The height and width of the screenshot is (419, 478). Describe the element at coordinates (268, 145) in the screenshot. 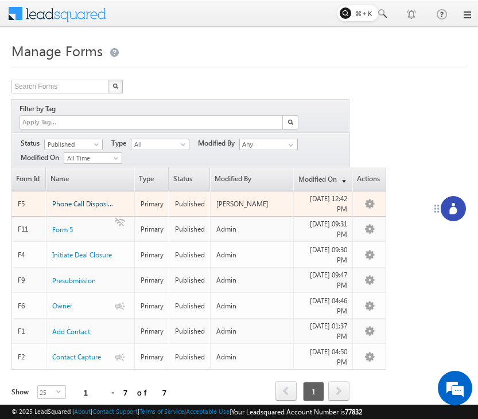

I see `input: Type to Search` at that location.